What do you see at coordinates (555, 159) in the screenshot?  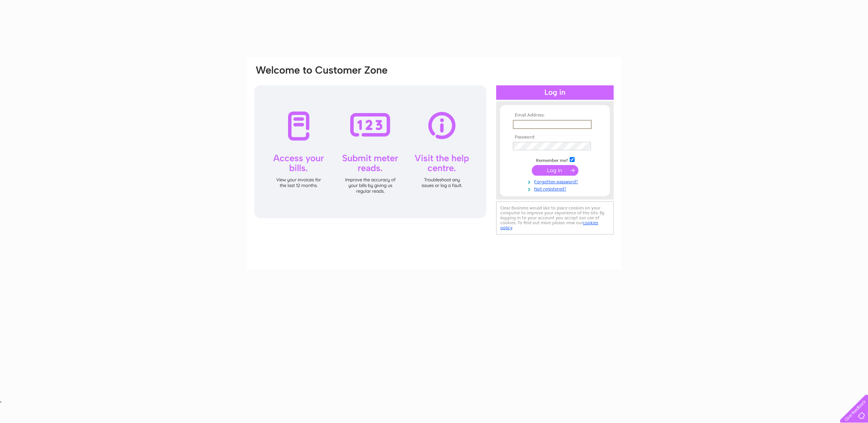 I see `td: Remember me?` at bounding box center [555, 159].